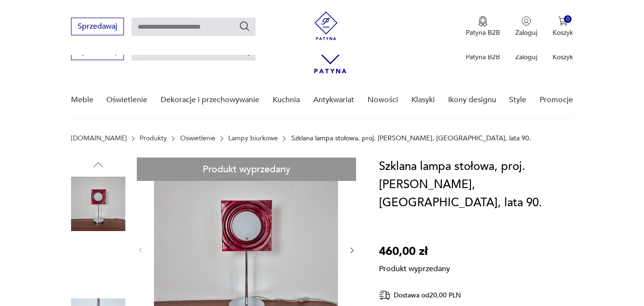  What do you see at coordinates (153, 138) in the screenshot?
I see `a: Produkty` at bounding box center [153, 138].